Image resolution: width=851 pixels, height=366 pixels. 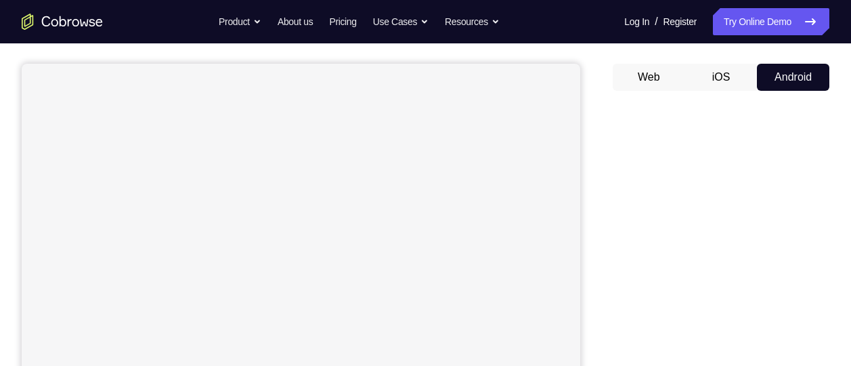 I want to click on button: Use Cases, so click(x=401, y=22).